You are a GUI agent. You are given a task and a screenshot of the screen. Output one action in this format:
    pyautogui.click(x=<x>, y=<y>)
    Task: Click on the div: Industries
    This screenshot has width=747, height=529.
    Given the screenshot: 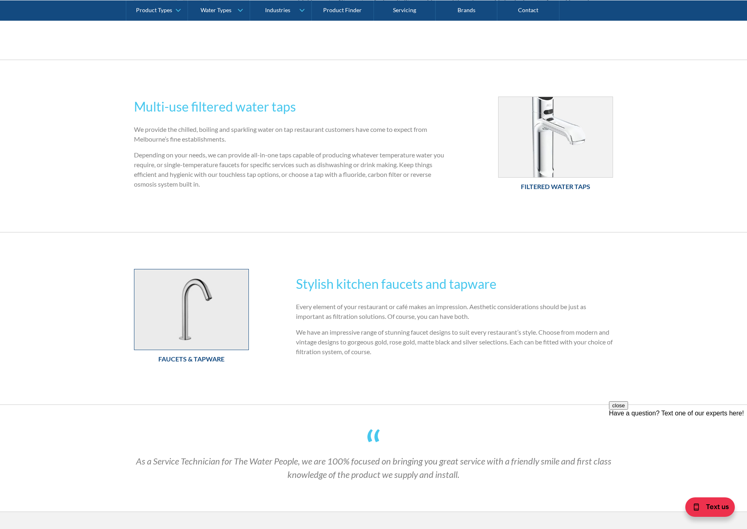 What is the action you would take?
    pyautogui.click(x=278, y=10)
    